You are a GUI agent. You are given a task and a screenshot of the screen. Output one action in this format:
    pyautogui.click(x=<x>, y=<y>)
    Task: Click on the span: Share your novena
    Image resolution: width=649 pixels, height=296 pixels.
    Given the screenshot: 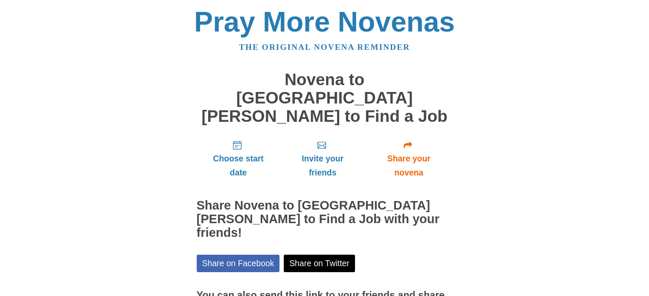 What is the action you would take?
    pyautogui.click(x=408, y=166)
    